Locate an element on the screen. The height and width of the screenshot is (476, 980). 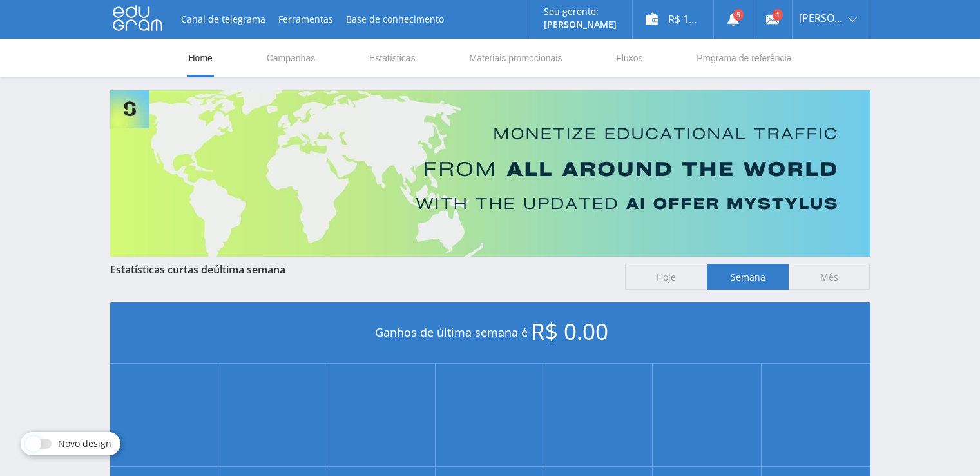
a: Estatísticas is located at coordinates (392, 58).